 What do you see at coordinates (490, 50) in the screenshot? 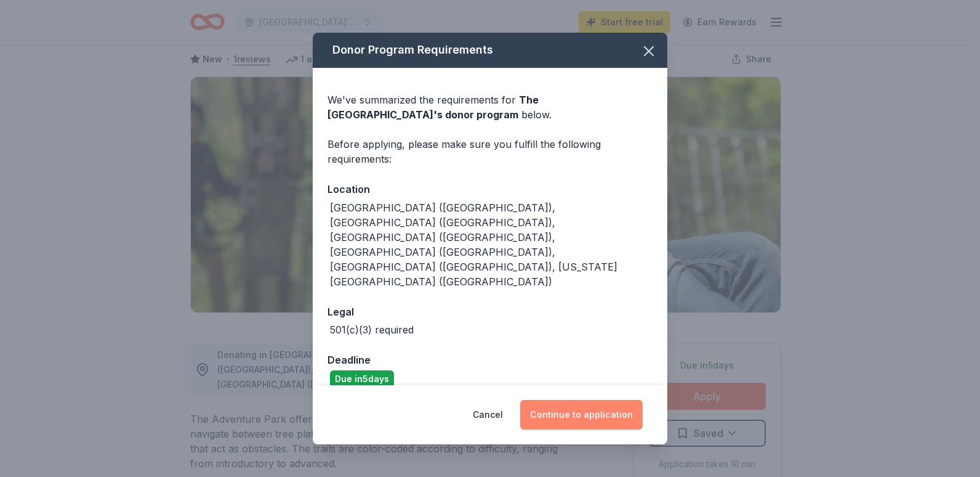
I see `div: Donor Program Requirements` at bounding box center [490, 50].